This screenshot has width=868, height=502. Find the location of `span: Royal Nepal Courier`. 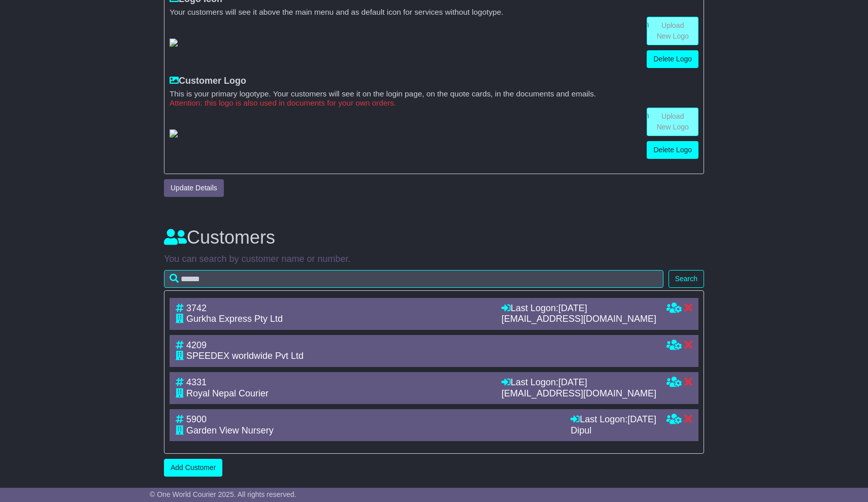

span: Royal Nepal Courier is located at coordinates (228, 394).